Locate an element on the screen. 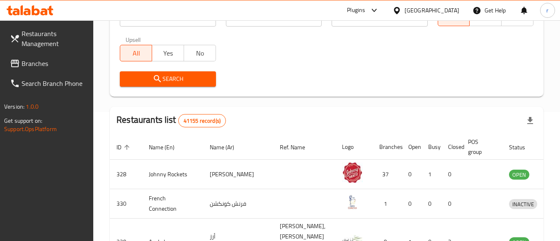 The height and width of the screenshot is (241, 560). span: Status is located at coordinates (522, 147).